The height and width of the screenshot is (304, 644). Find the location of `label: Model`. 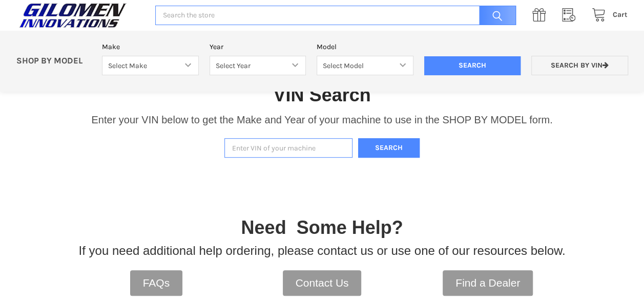

label: Model is located at coordinates (365, 46).